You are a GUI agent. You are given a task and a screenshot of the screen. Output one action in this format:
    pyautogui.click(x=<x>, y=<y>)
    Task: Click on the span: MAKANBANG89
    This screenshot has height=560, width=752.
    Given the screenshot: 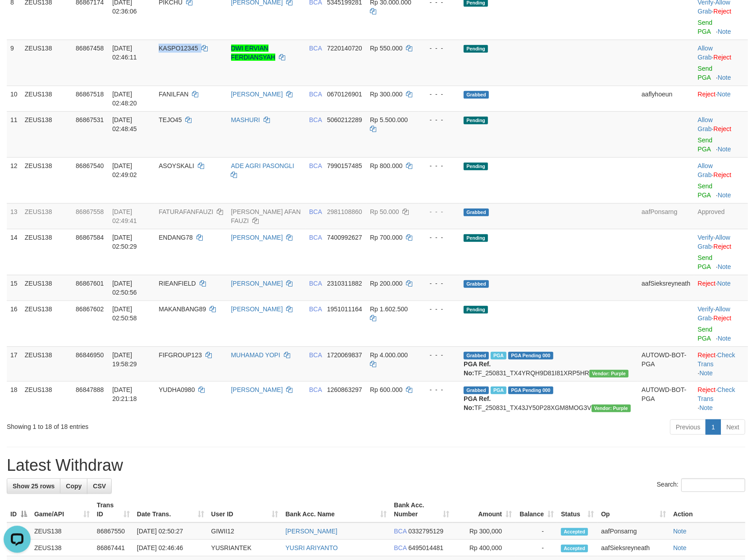 What is the action you would take?
    pyautogui.click(x=182, y=309)
    